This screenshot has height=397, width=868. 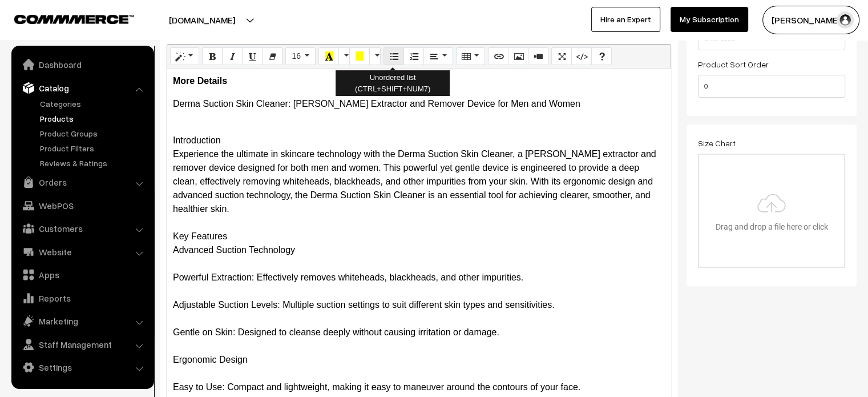 I want to click on button: Unordered list (CTRL+SHIFT+NUM7), so click(x=394, y=57).